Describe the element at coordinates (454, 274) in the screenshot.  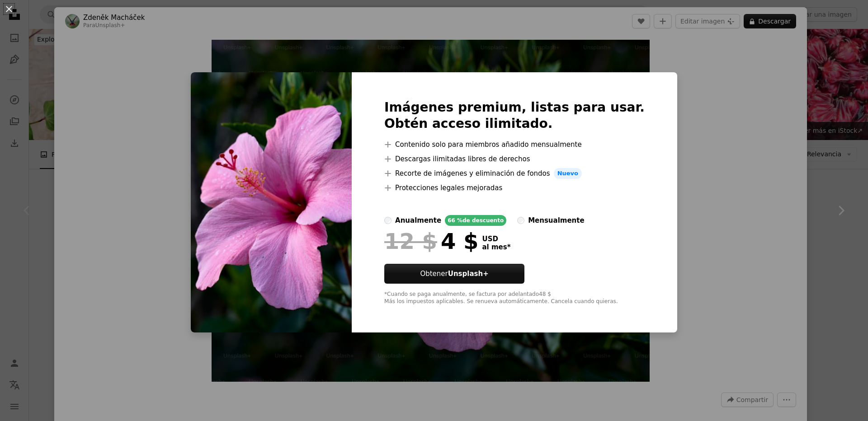
I see `button: ObtenerUnsplash+` at that location.